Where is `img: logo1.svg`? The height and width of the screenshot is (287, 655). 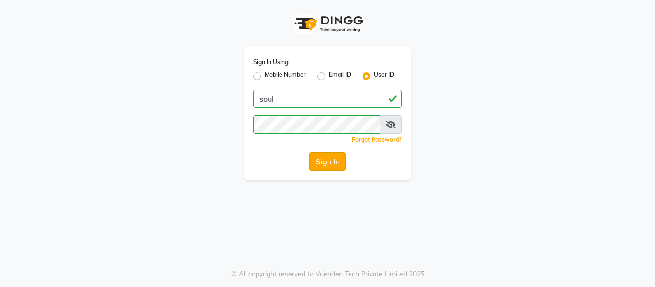 img: logo1.svg is located at coordinates (328, 24).